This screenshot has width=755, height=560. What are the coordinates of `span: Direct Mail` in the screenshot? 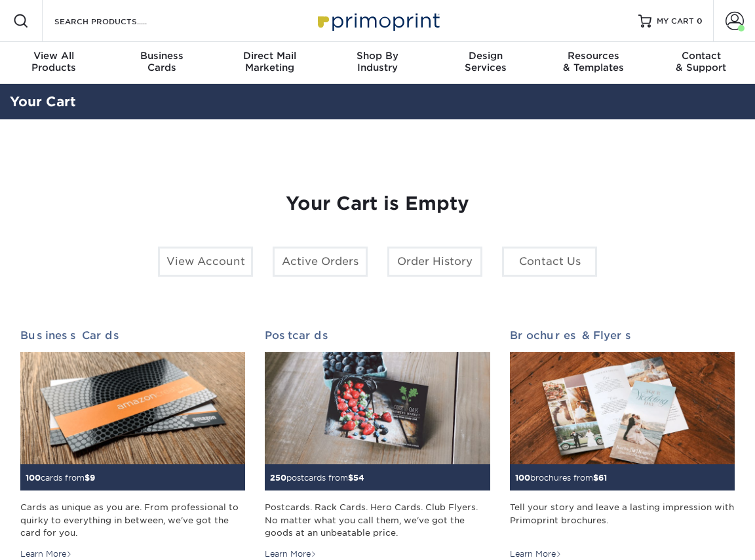 It's located at (269, 56).